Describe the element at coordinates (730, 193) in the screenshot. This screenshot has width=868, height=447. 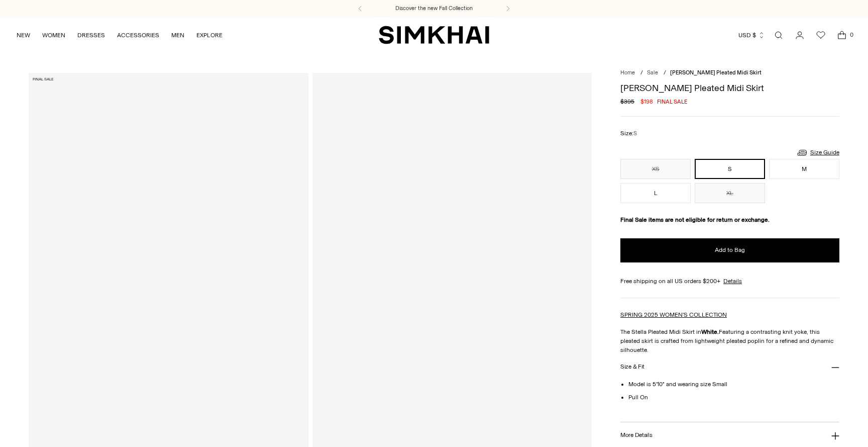
I see `button: XL` at that location.